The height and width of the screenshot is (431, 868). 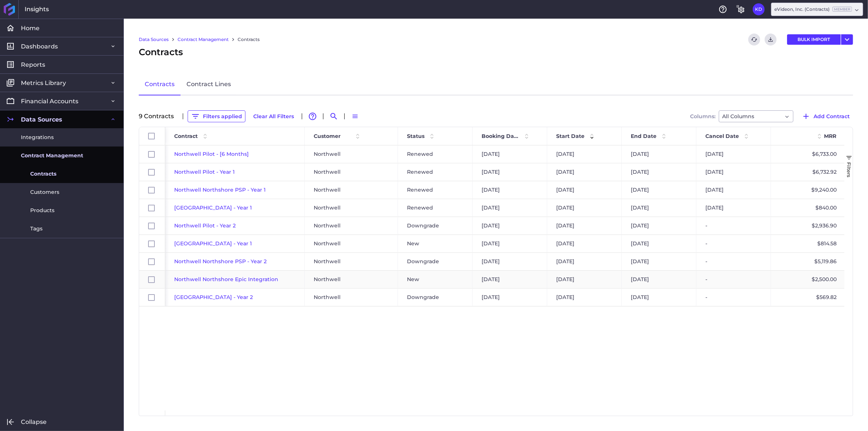 I want to click on span: Dashboards, so click(x=39, y=47).